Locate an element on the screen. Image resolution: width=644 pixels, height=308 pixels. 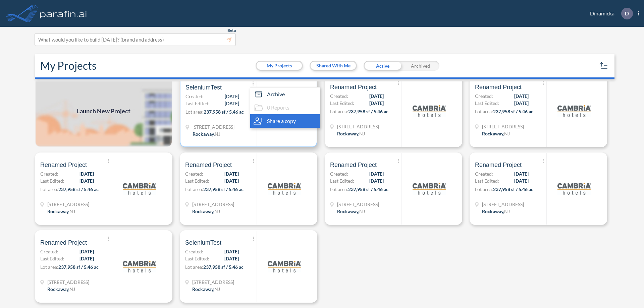
p: D is located at coordinates (627, 13).